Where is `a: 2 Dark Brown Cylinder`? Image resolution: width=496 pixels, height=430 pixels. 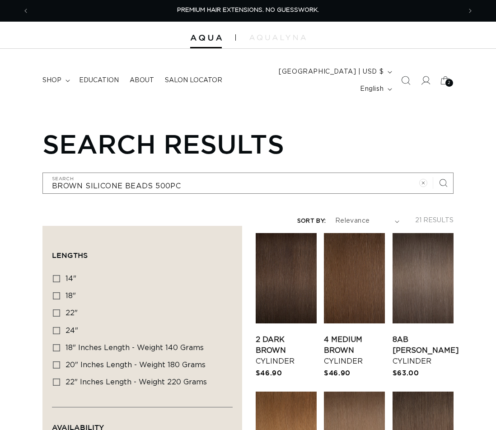 a: 2 Dark Brown Cylinder is located at coordinates (286, 351).